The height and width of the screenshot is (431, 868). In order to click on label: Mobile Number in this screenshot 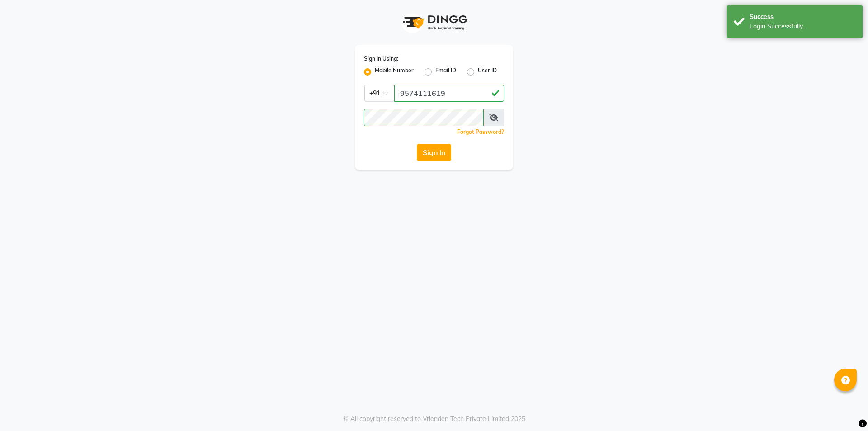, I will do `click(394, 72)`.